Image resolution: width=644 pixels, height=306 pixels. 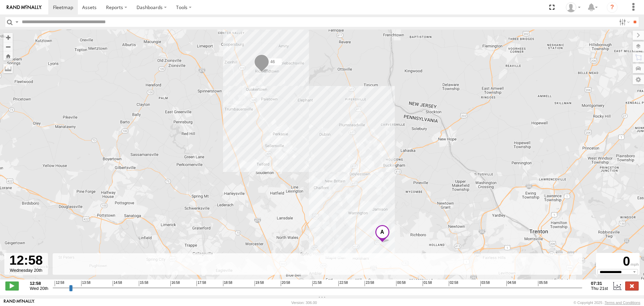 What do you see at coordinates (511, 284) in the screenshot?
I see `span: 04:58` at bounding box center [511, 284].